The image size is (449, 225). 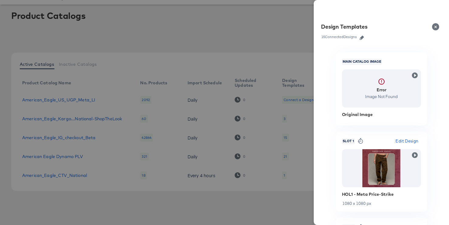 What do you see at coordinates (407, 141) in the screenshot?
I see `button: Edit Design` at bounding box center [407, 141].